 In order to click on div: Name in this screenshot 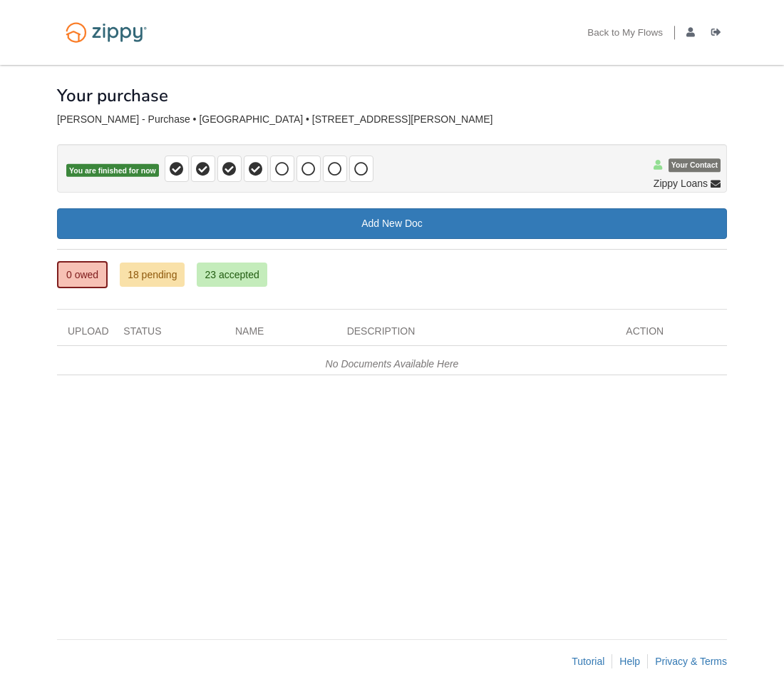, I will do `click(280, 334)`.